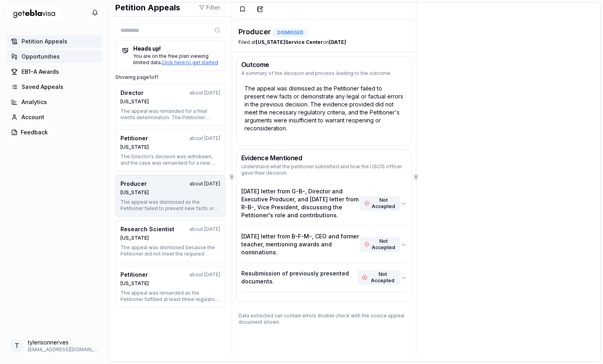 This screenshot has width=603, height=364. What do you see at coordinates (147, 7) in the screenshot?
I see `h1: Petition Appeals` at bounding box center [147, 7].